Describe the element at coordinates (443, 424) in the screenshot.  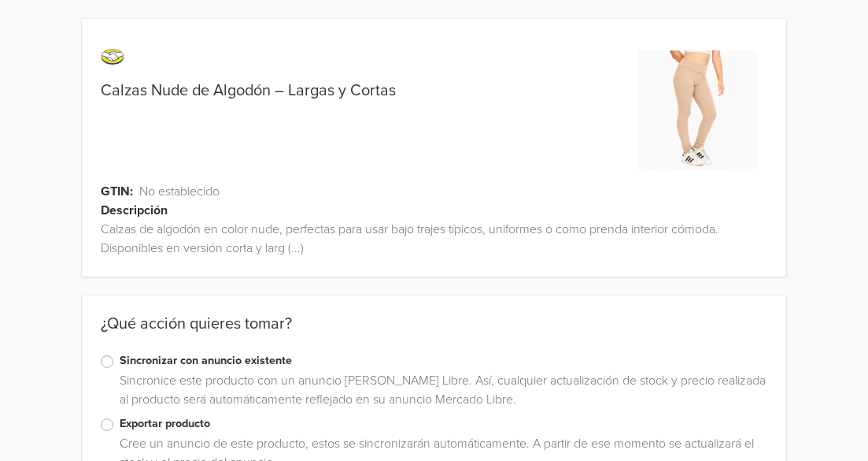
I see `label: Exportar producto` at that location.